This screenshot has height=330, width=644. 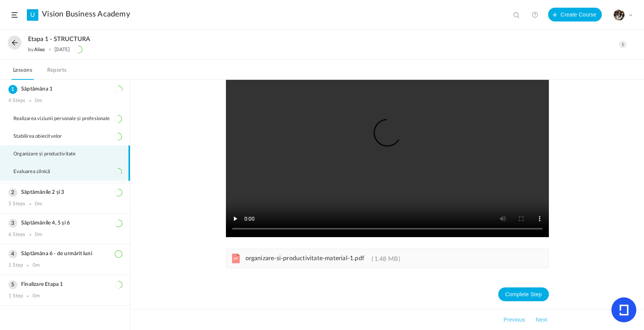 What do you see at coordinates (36, 172) in the screenshot?
I see `span: Evaluarea zilnică` at bounding box center [36, 172].